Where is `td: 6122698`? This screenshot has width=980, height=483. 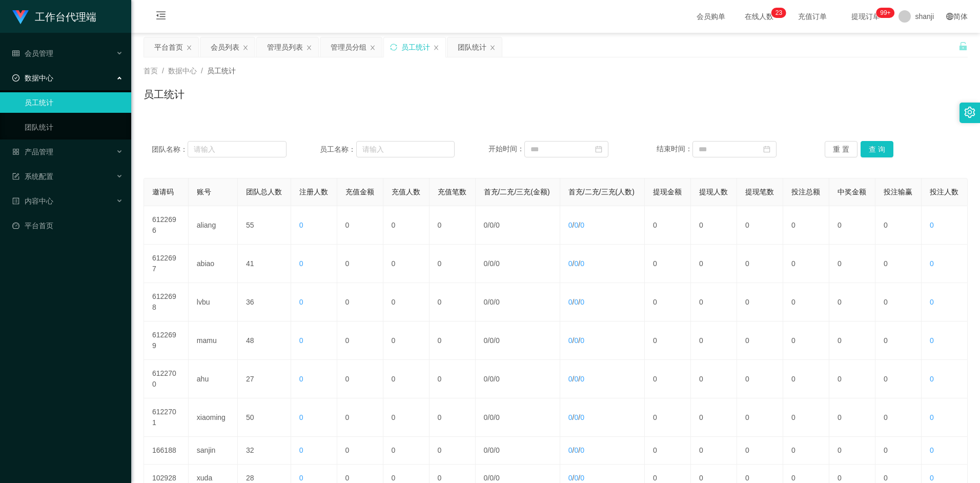
td: 6122698 is located at coordinates (166, 302).